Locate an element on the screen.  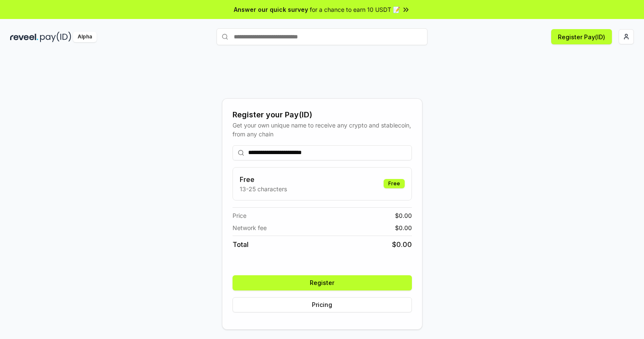
div: Alpha is located at coordinates (85, 37).